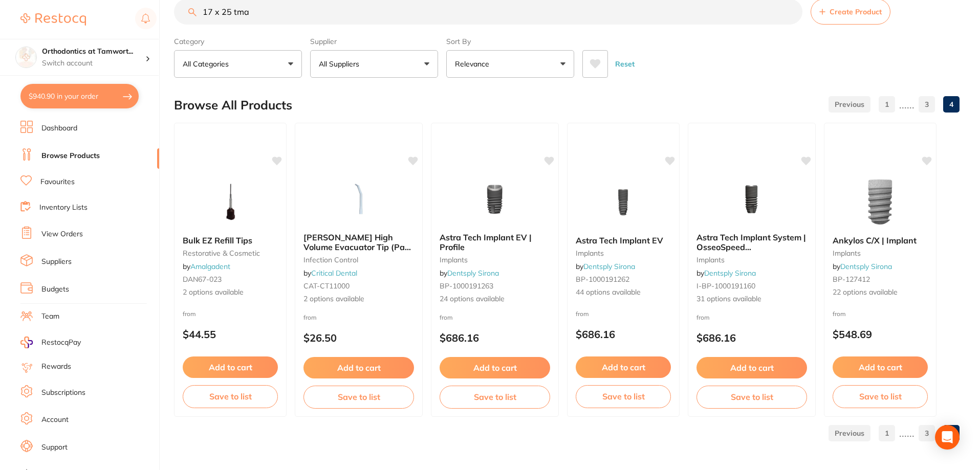  Describe the element at coordinates (510, 41) in the screenshot. I see `label: Sort By` at that location.